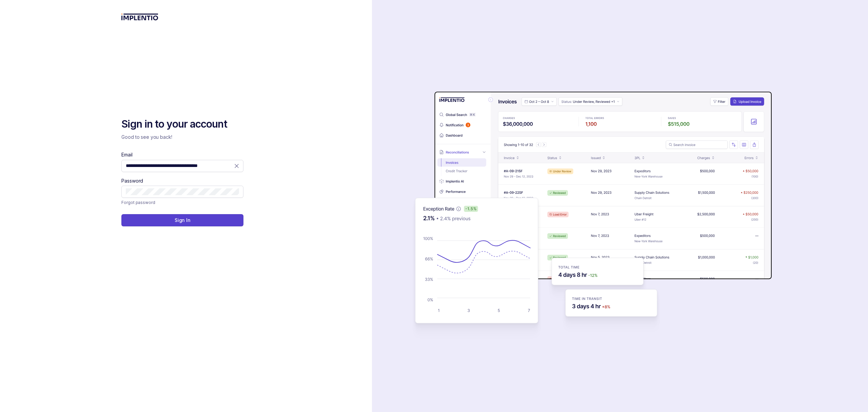 The width and height of the screenshot is (868, 412). What do you see at coordinates (139, 17) in the screenshot?
I see `img: logo` at bounding box center [139, 17].